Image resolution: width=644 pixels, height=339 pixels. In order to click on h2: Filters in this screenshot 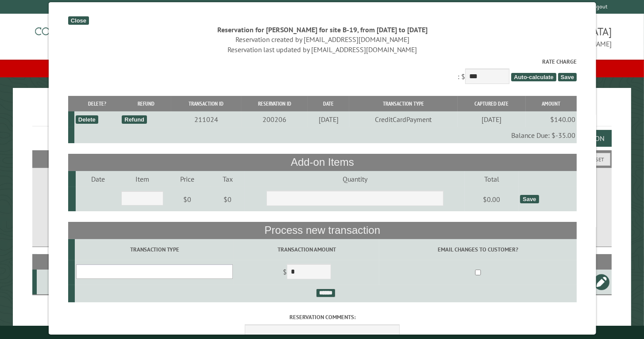, I will do `click(322, 159)`.